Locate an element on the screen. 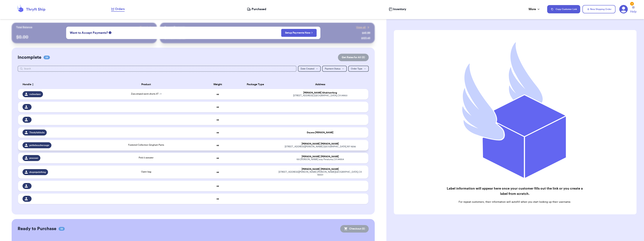 This screenshot has height=241, width=644. span: 09 is located at coordinates (47, 58).